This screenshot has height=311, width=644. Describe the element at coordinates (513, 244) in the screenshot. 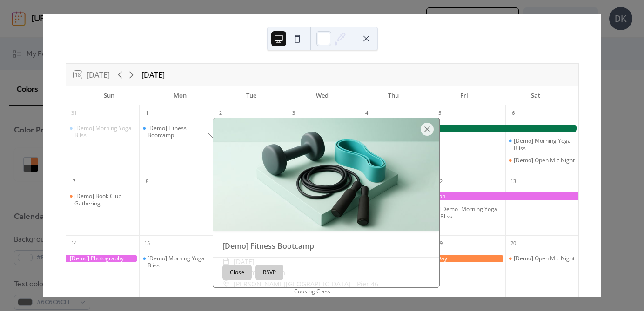

I see `div: 20` at that location.